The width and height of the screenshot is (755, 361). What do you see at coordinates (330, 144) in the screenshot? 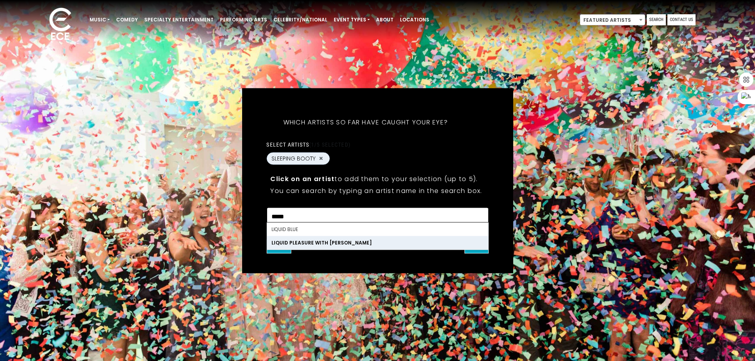
I see `span: (1/5 selected)` at bounding box center [330, 144].